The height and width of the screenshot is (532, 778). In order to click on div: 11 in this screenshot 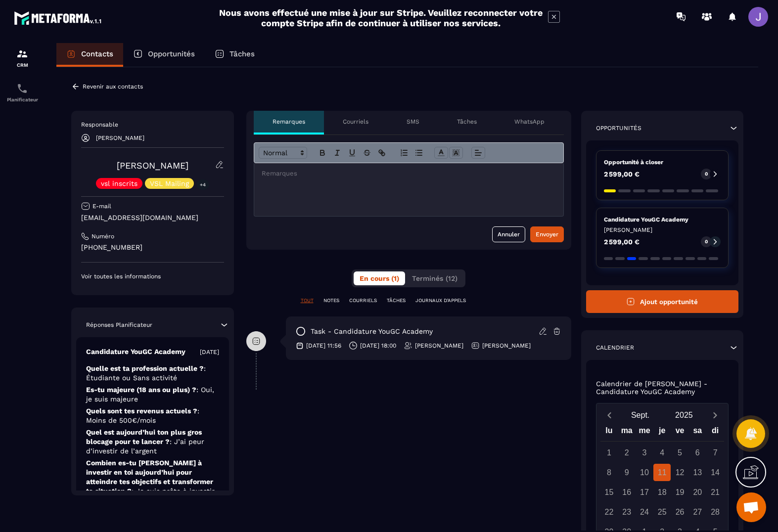, I will do `click(661, 472)`.